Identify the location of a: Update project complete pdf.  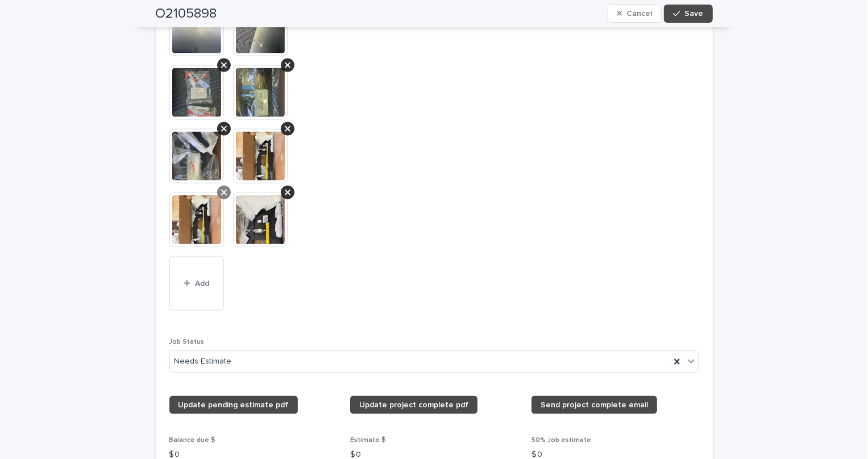
(414, 405).